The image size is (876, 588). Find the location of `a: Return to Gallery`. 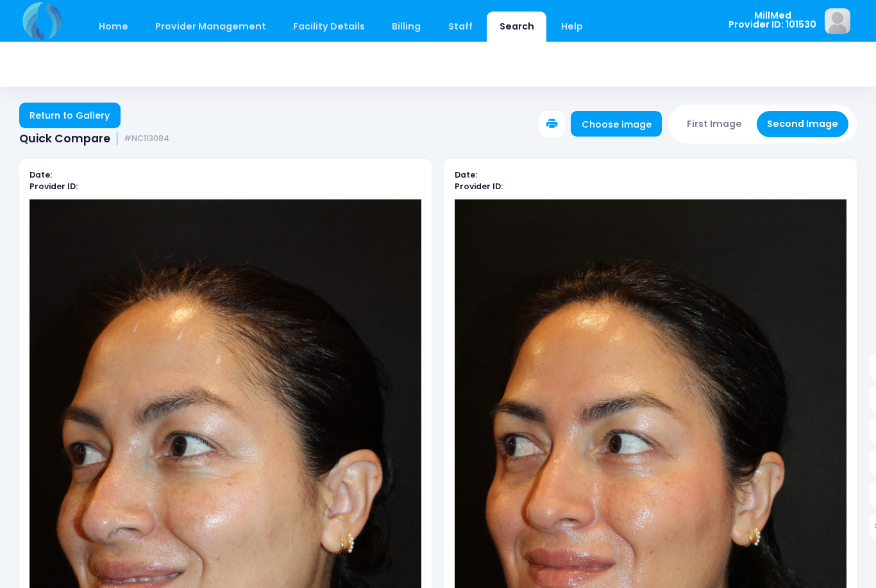

a: Return to Gallery is located at coordinates (70, 115).